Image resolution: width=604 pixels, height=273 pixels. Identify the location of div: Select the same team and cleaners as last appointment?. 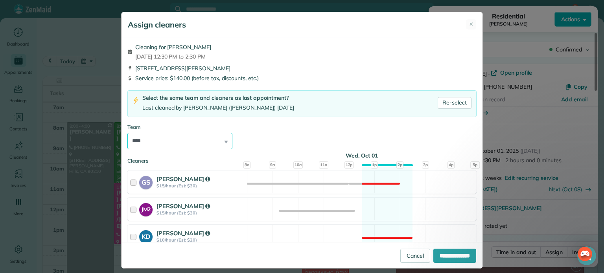
(218, 98).